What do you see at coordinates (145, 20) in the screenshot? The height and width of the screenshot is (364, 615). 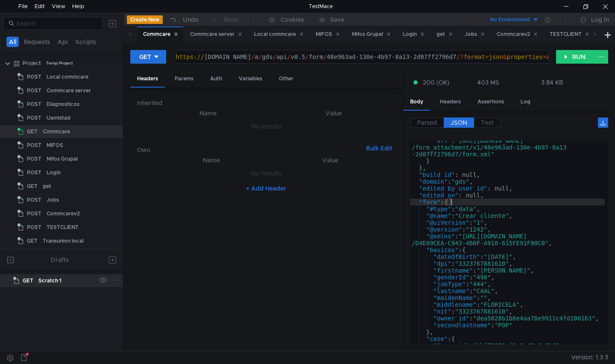 I see `button: Create New` at bounding box center [145, 20].